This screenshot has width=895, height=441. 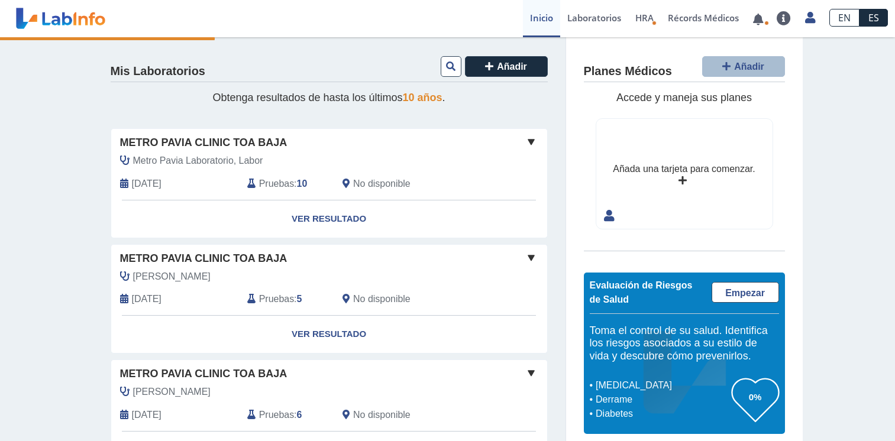 I want to click on h4: Planes Médicos, so click(x=628, y=72).